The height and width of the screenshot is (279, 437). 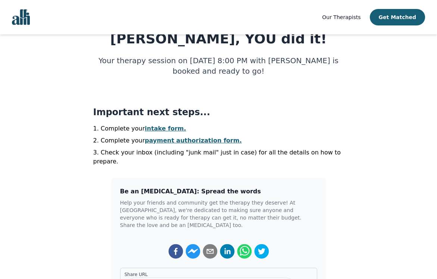 What do you see at coordinates (21, 17) in the screenshot?
I see `img: alli logo` at bounding box center [21, 17].